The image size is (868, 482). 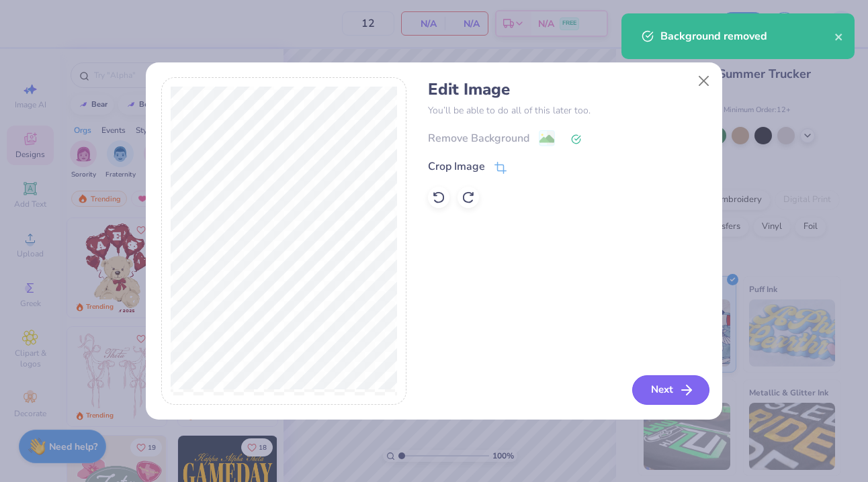 What do you see at coordinates (839, 36) in the screenshot?
I see `button: close` at bounding box center [839, 36].